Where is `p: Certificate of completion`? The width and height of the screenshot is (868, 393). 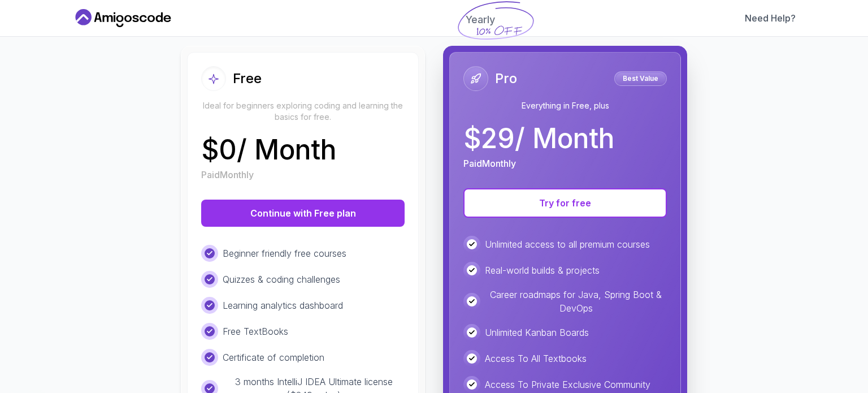 p: Certificate of completion is located at coordinates (274, 358).